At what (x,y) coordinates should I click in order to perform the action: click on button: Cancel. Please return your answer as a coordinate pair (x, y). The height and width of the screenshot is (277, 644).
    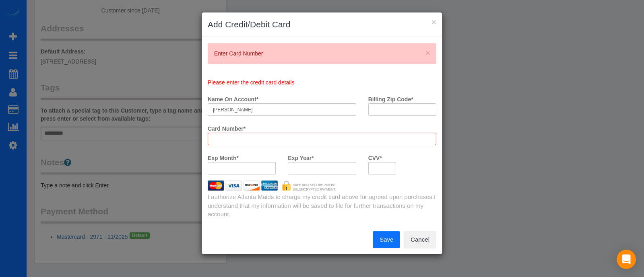
    Looking at the image, I should click on (420, 240).